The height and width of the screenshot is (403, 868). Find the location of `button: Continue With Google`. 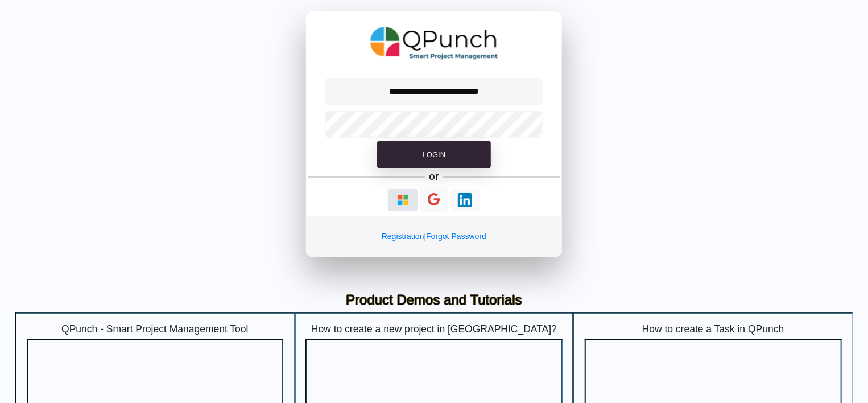

button: Continue With Google is located at coordinates (434, 200).